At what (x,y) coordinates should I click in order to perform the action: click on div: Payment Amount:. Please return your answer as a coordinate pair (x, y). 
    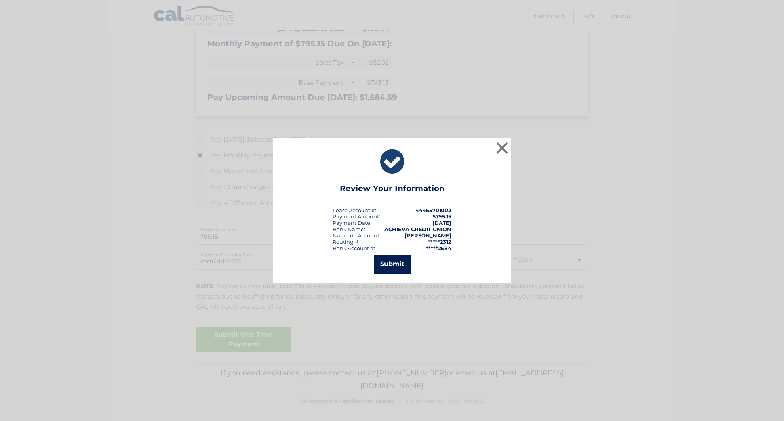
    Looking at the image, I should click on (356, 216).